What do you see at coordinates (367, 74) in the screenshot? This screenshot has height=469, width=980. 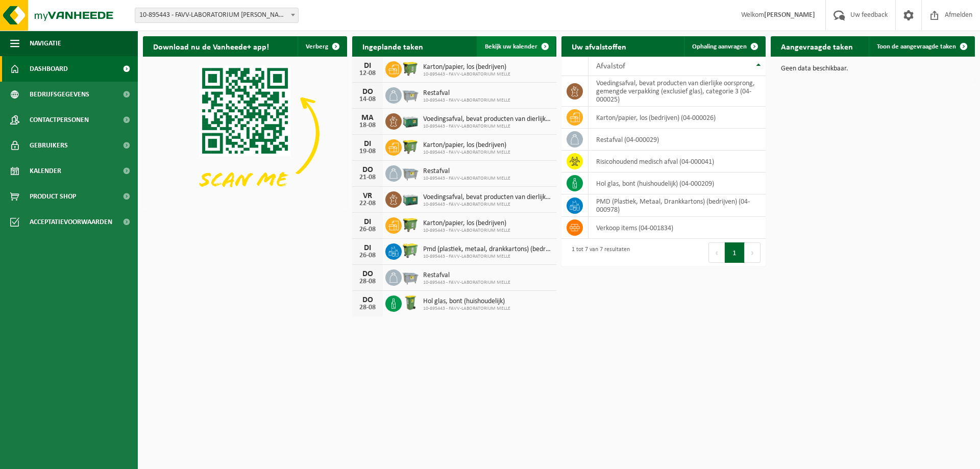 I see `div: 12-08` at bounding box center [367, 74].